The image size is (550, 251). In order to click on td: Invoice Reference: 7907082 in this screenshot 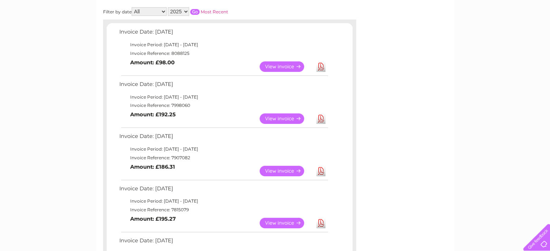, I will do `click(223, 158)`.